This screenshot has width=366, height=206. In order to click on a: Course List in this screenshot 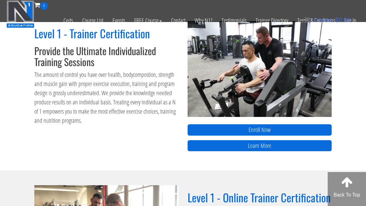, I will do `click(93, 21)`.